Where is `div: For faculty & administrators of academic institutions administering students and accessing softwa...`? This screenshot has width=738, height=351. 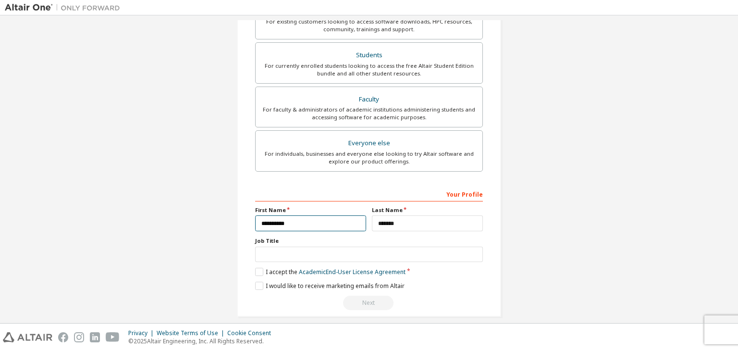
div: For faculty & administrators of academic institutions administering students and accessing softwa... is located at coordinates (369, 113).